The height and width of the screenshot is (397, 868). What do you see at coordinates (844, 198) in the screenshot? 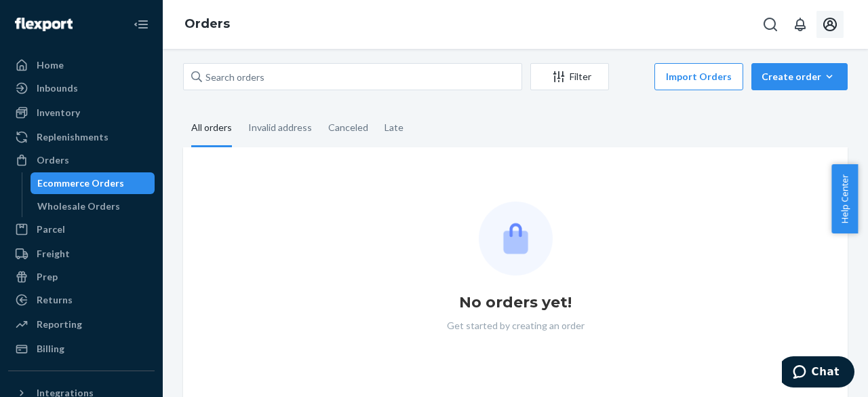
I see `span: Help Center` at bounding box center [844, 198].